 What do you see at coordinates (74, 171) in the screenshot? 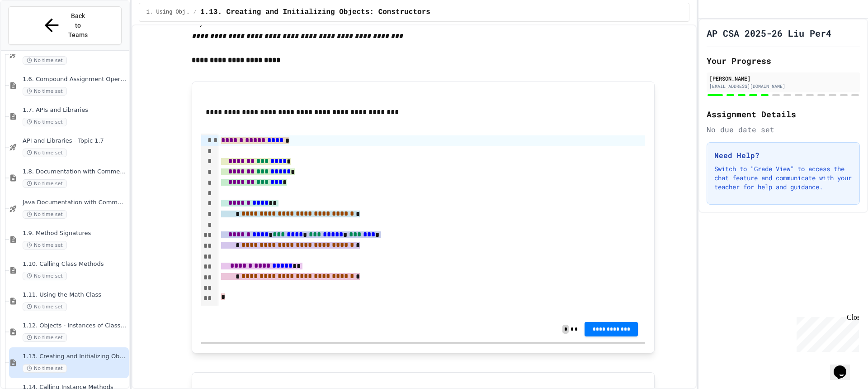
I see `span: 1.8. Documentation with Comments and Preconditions` at bounding box center [74, 171].